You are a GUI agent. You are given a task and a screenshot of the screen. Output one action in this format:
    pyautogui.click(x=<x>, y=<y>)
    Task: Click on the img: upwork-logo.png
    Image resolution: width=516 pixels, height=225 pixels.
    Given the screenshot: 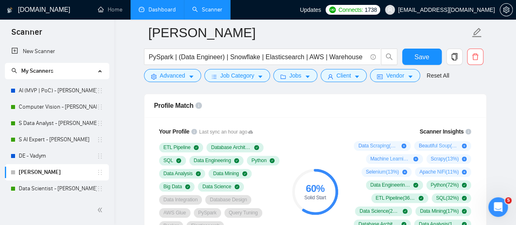 What is the action you would take?
    pyautogui.click(x=332, y=10)
    